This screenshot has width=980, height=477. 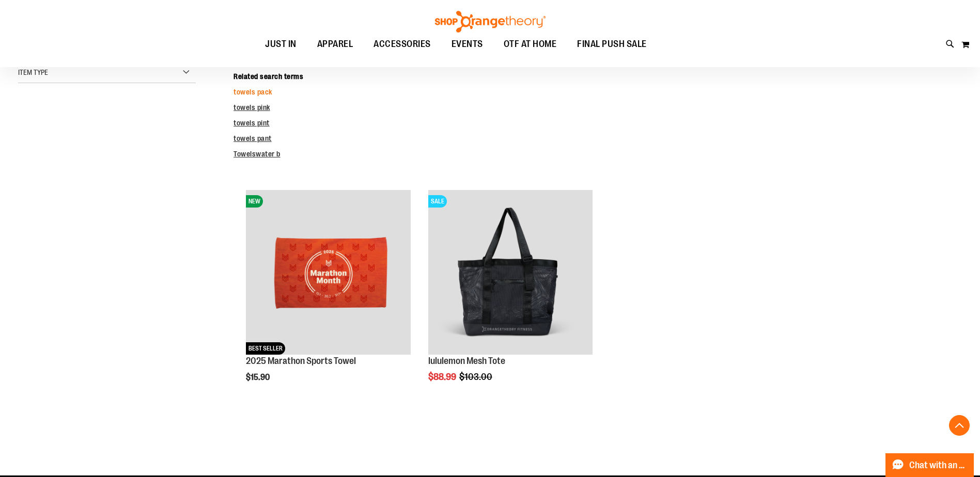 What do you see at coordinates (252, 123) in the screenshot?
I see `a: towels pint` at bounding box center [252, 123].